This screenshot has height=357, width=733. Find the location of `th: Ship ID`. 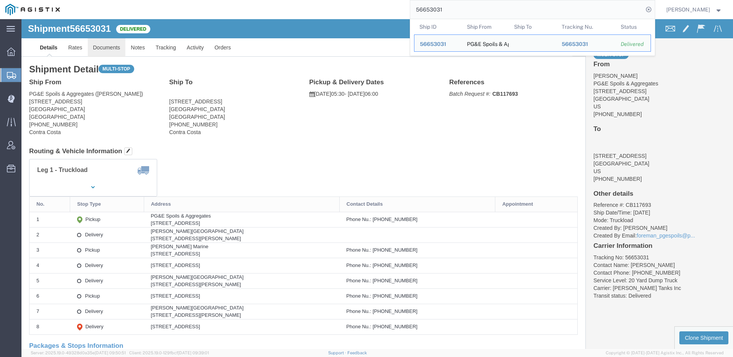

th: Ship ID is located at coordinates (438, 27).